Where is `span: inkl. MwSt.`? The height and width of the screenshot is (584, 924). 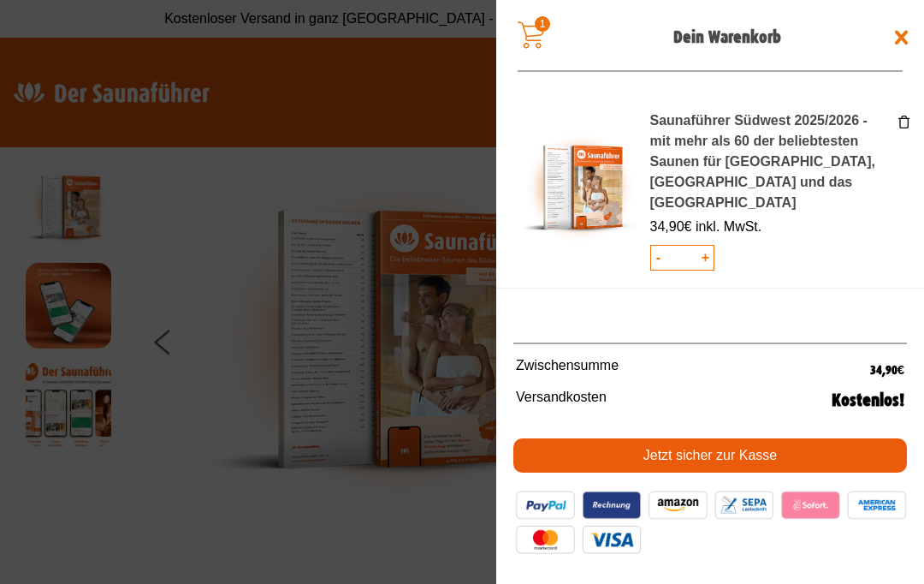 span: inkl. MwSt. is located at coordinates (728, 226).